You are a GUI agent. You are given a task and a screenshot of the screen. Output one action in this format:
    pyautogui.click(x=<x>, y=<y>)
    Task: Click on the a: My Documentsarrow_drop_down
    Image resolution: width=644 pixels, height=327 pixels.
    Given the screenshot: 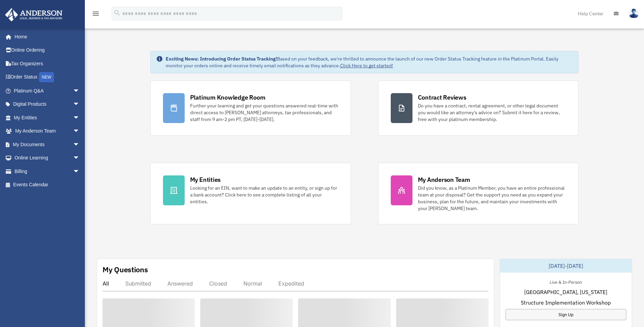 What is the action you would take?
    pyautogui.click(x=47, y=144)
    